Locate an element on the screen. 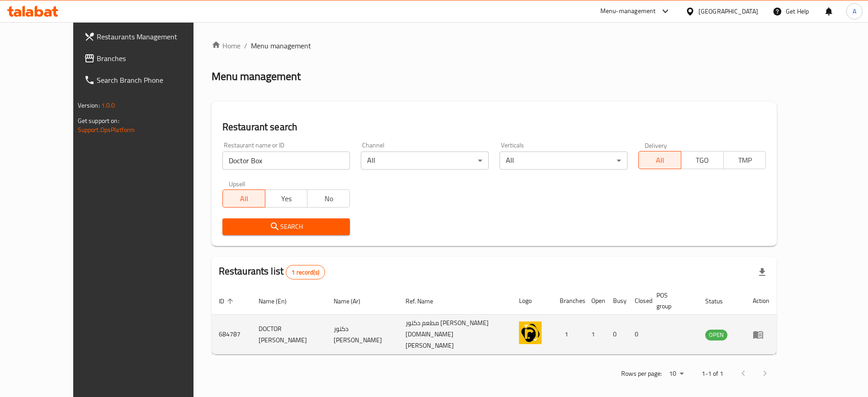 The image size is (868, 397). span: Search Branch Phone is located at coordinates (153, 80).